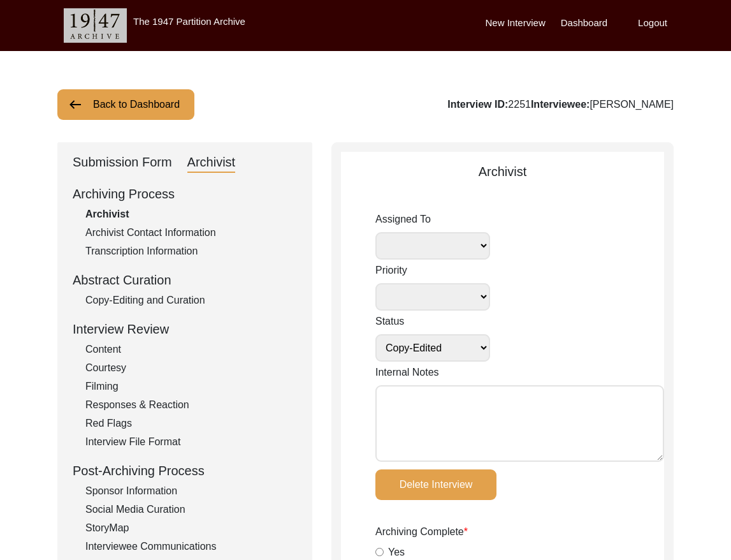 The height and width of the screenshot is (560, 731). I want to click on label: Logout, so click(653, 23).